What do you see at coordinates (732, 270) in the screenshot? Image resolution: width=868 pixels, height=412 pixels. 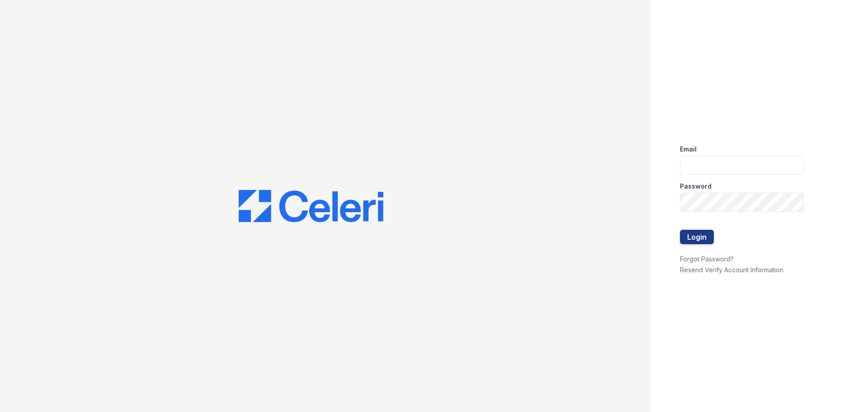 I see `a: Resend Verify Account Information` at bounding box center [732, 270].